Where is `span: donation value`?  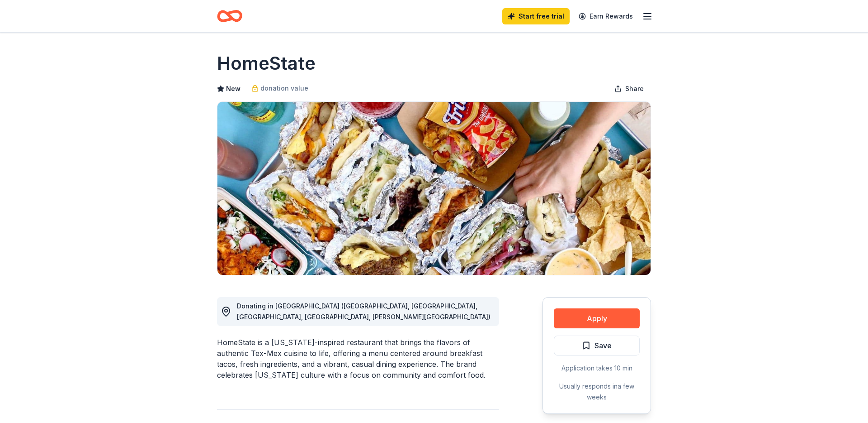
span: donation value is located at coordinates (284, 88).